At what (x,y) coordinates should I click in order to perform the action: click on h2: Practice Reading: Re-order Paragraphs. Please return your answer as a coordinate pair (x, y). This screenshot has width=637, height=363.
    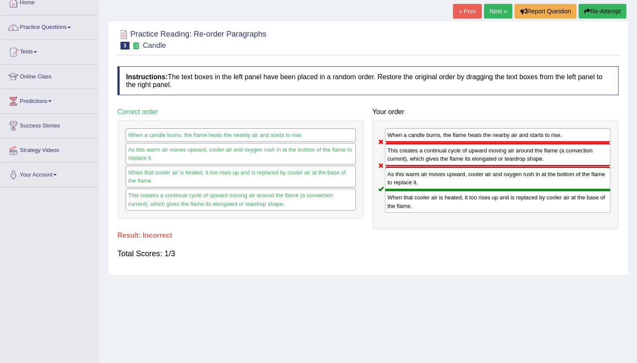
    Looking at the image, I should click on (192, 39).